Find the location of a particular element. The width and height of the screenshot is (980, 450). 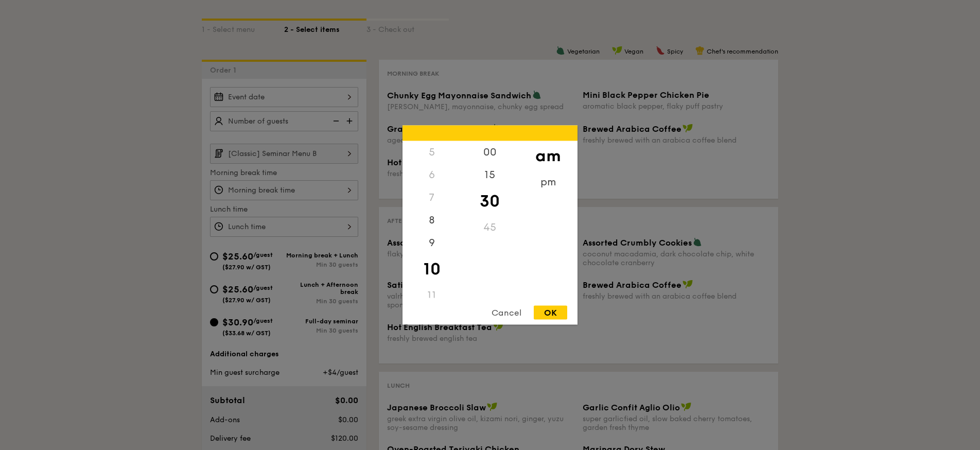

div: 45 is located at coordinates (490, 227).